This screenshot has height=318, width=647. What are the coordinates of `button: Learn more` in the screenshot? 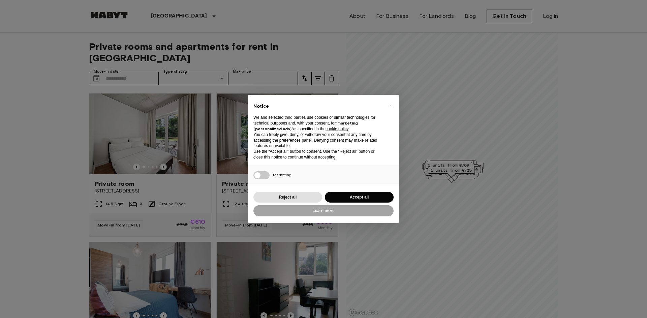 It's located at (323, 211).